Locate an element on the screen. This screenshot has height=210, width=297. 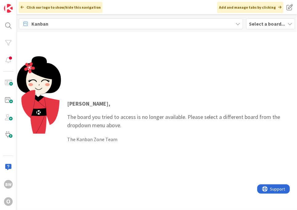
div: Add and manage tabs by clicking is located at coordinates (250, 7).